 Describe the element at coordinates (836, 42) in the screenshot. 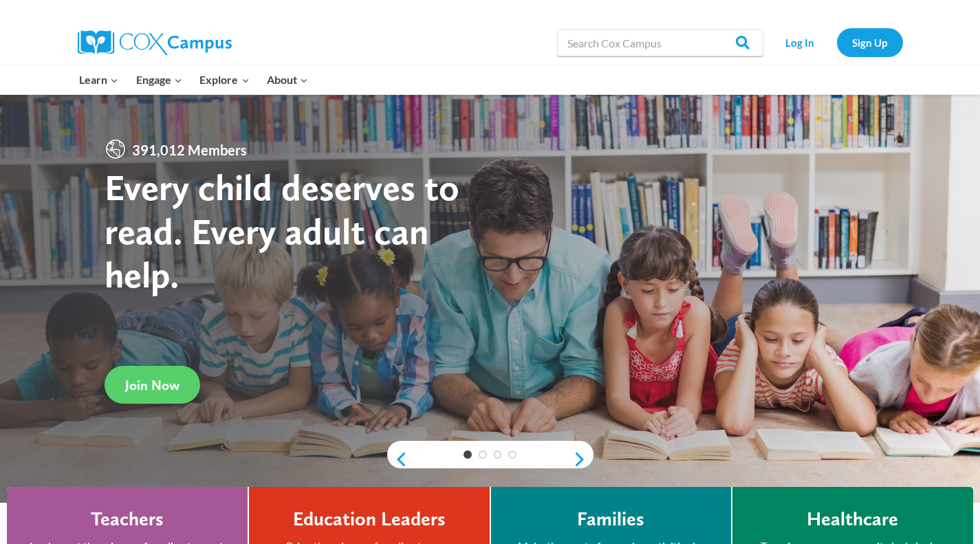

I see `nav: Secondary Navigation` at that location.